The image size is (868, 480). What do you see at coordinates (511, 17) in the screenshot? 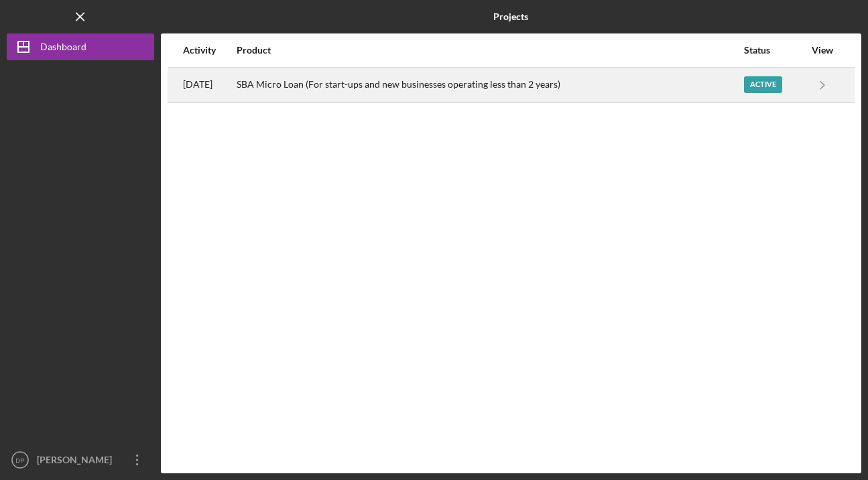
I see `b: Projects` at bounding box center [511, 17].